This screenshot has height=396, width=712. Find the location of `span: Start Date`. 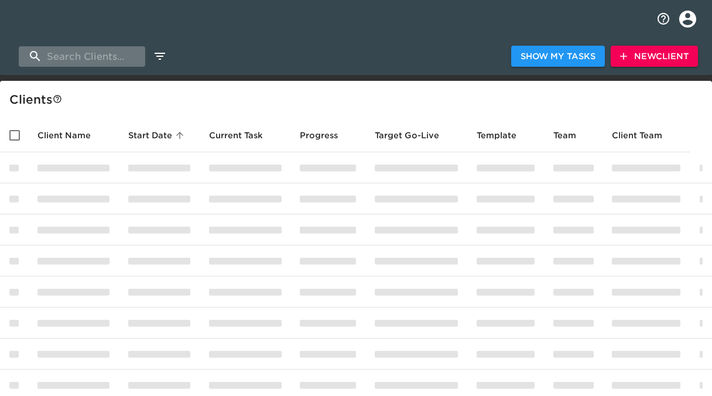

span: Start Date is located at coordinates (158, 135).